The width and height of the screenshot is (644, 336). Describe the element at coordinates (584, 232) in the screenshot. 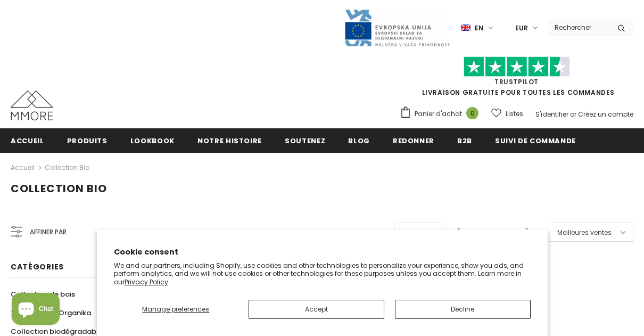

I see `span: Meilleures ventes` at that location.